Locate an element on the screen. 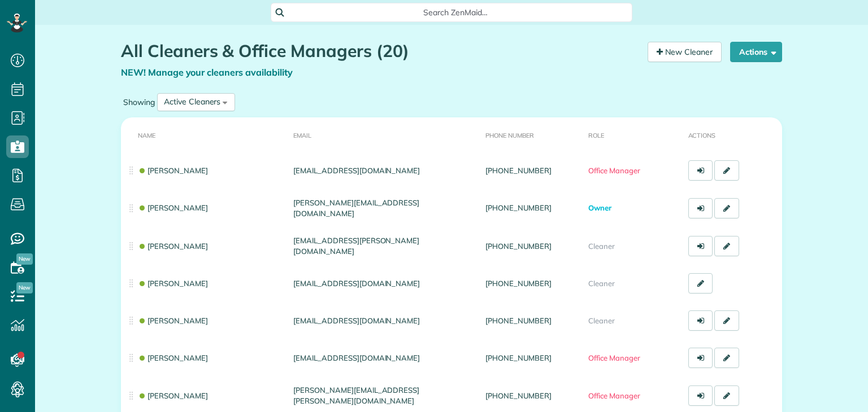  h1: All Cleaners & Office Managers (20) is located at coordinates (380, 51).